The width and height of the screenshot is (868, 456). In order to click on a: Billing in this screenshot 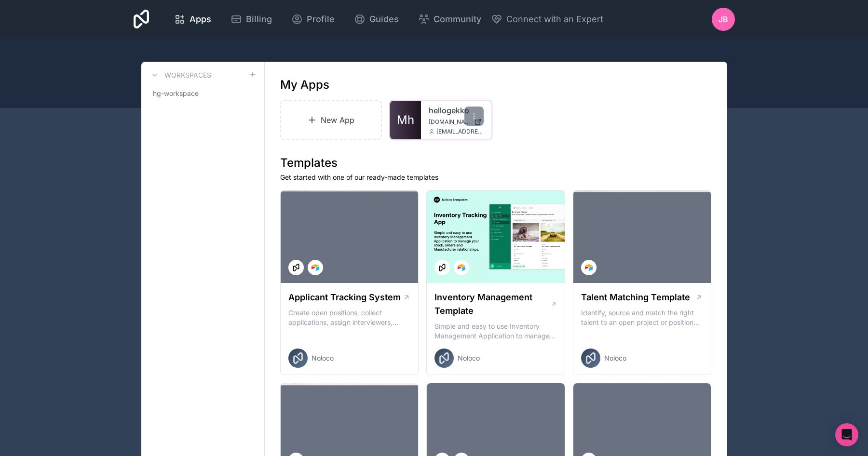, I will do `click(251, 19)`.